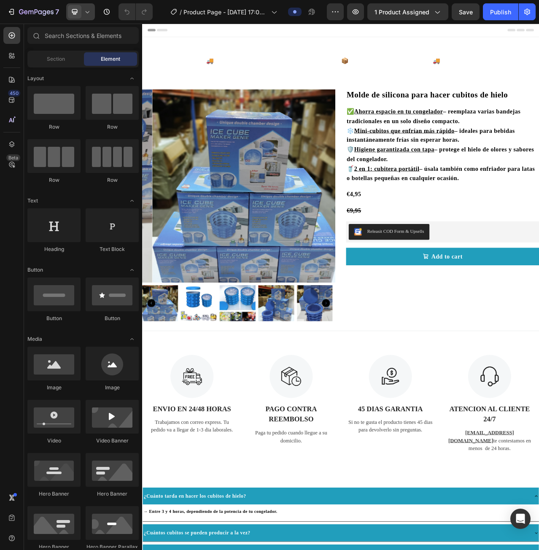  What do you see at coordinates (321, 161) in the screenshot?
I see `u: Higiene garantizada con tapa` at bounding box center [321, 161].